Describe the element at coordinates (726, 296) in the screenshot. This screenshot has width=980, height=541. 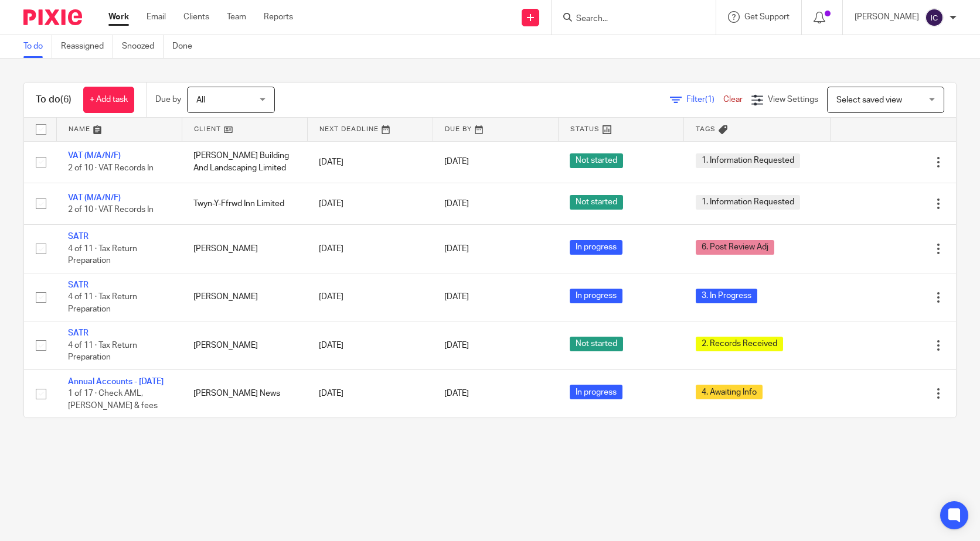
I see `span: 3. In Progress` at that location.